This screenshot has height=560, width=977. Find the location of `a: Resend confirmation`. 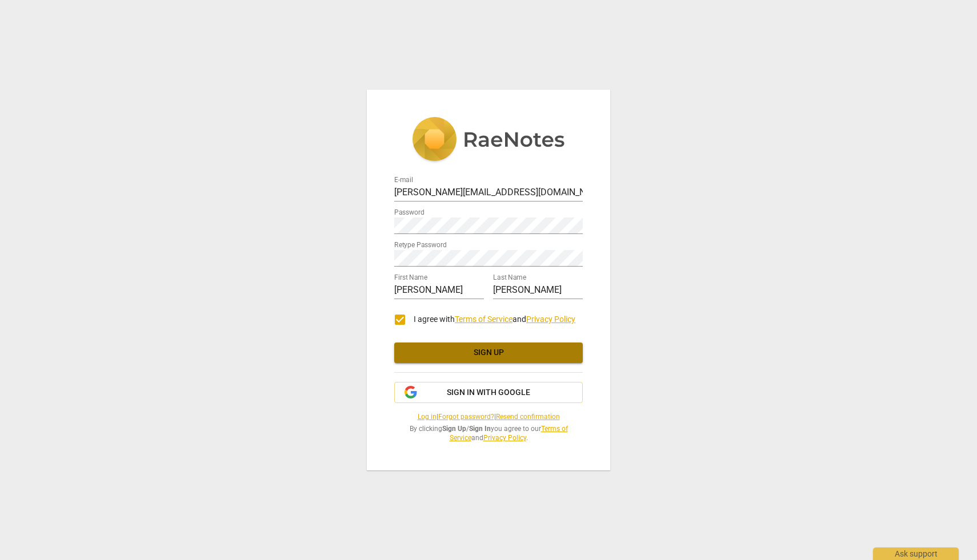

a: Resend confirmation is located at coordinates (528, 417).